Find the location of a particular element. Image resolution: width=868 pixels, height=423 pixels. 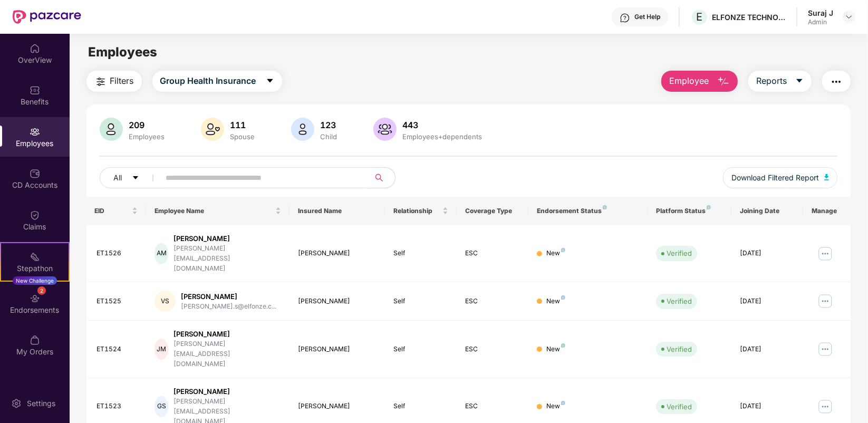

div: 123 is located at coordinates (329, 125).